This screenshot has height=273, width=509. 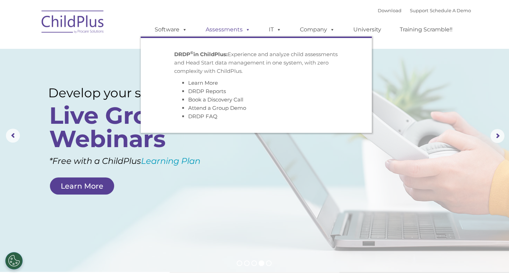 What do you see at coordinates (275, 30) in the screenshot?
I see `a: IT` at bounding box center [275, 30].